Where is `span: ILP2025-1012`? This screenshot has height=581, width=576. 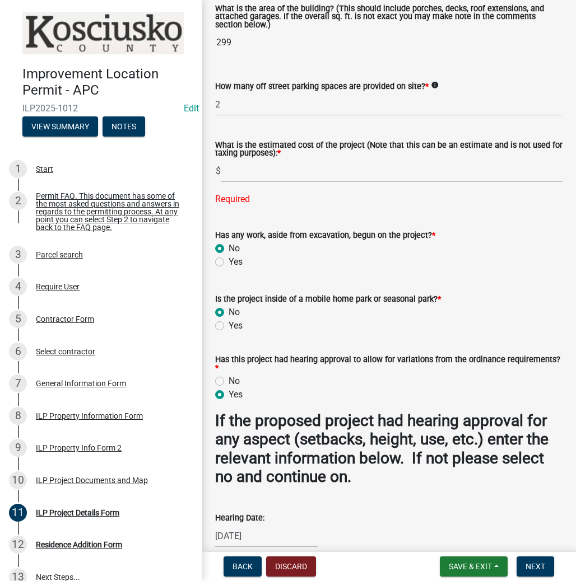
span: ILP2025-1012 is located at coordinates (101, 108).